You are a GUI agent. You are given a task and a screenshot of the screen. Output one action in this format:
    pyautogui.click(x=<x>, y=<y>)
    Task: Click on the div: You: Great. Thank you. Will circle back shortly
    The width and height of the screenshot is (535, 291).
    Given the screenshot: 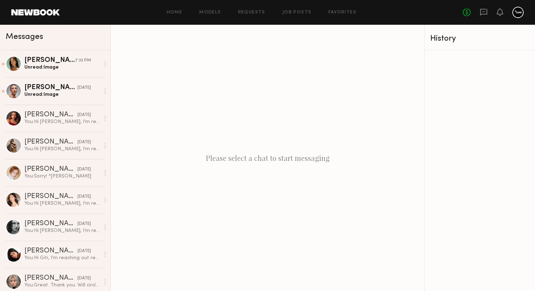 What is the action you would take?
    pyautogui.click(x=62, y=285)
    